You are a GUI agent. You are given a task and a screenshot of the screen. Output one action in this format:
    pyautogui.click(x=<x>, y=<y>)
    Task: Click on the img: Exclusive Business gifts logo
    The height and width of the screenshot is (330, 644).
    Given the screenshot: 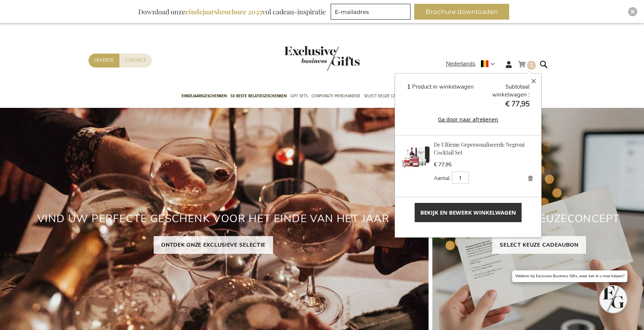 What is the action you would take?
    pyautogui.click(x=322, y=58)
    